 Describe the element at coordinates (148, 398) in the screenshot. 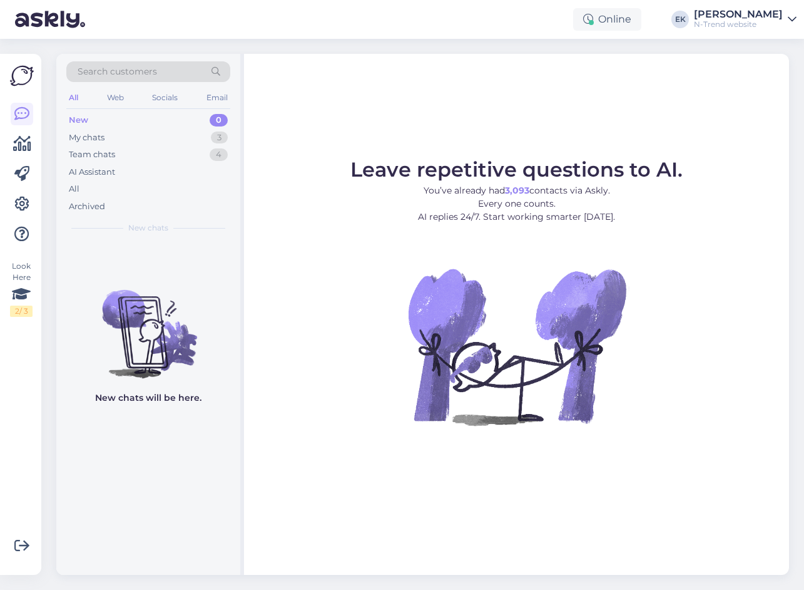

I see `p: New chats will be here.` at that location.